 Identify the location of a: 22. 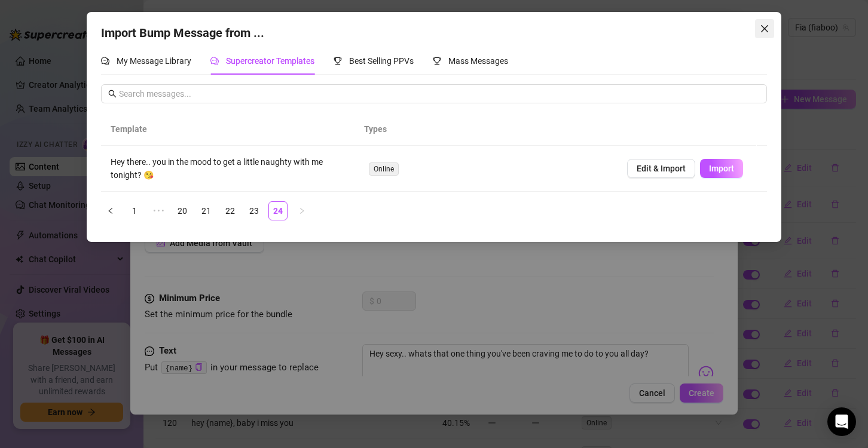
(230, 211).